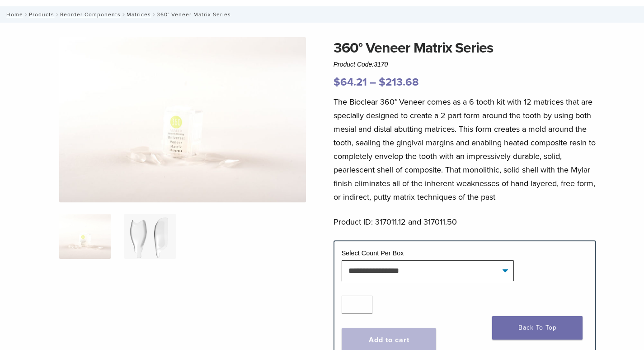 The width and height of the screenshot is (644, 350). I want to click on a: Home, so click(13, 14).